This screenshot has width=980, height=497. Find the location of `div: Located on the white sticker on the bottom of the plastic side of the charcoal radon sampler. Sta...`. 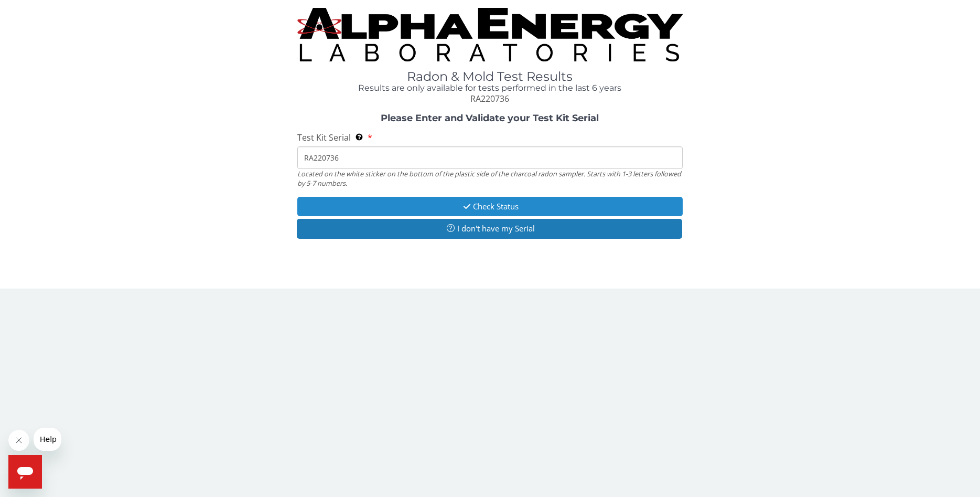

div: Located on the white sticker on the bottom of the plastic side of the charcoal radon sampler. Sta... is located at coordinates (491, 179).